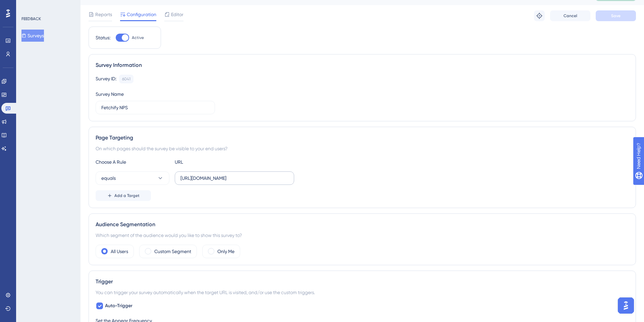 Image resolution: width=644 pixels, height=322 pixels. I want to click on div: Choose A Rule, so click(132, 162).